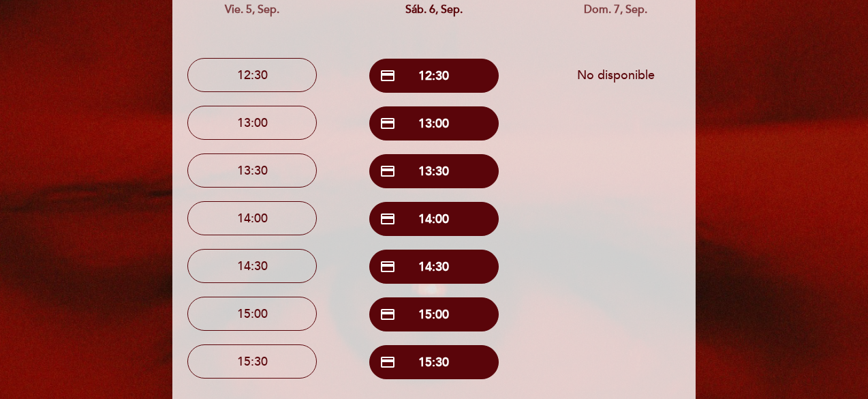 This screenshot has width=868, height=399. I want to click on button: credit_card 13:00, so click(434, 123).